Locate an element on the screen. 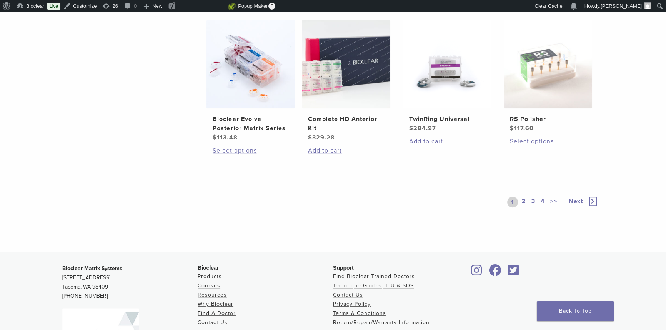 This screenshot has height=330, width=666. a: Terms & Conditions is located at coordinates (359, 313).